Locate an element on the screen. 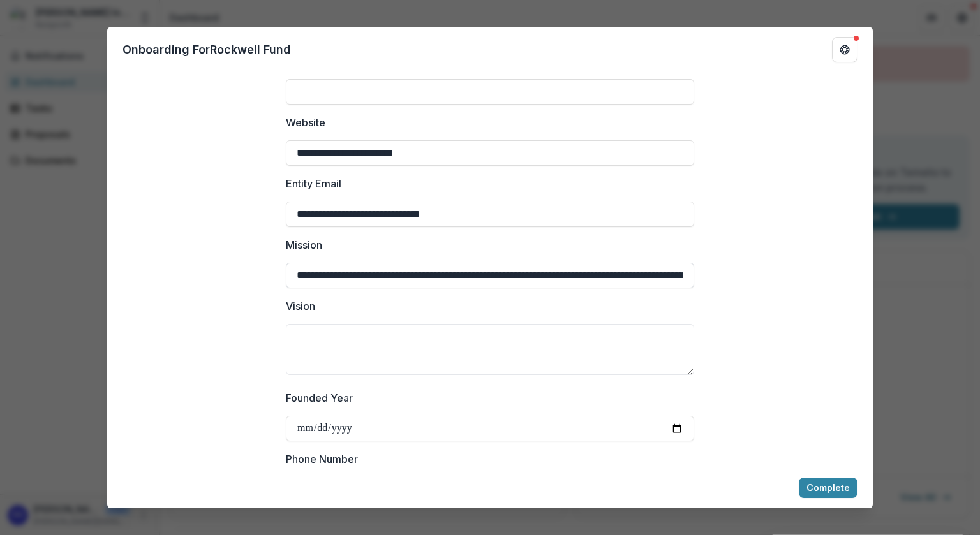 This screenshot has width=980, height=535. p: Founded Year is located at coordinates (319, 398).